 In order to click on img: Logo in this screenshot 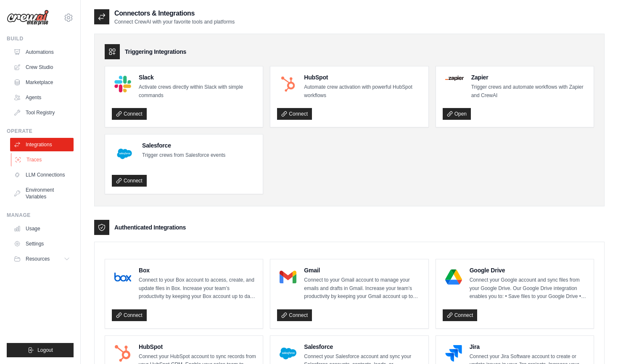, I will do `click(28, 18)`.